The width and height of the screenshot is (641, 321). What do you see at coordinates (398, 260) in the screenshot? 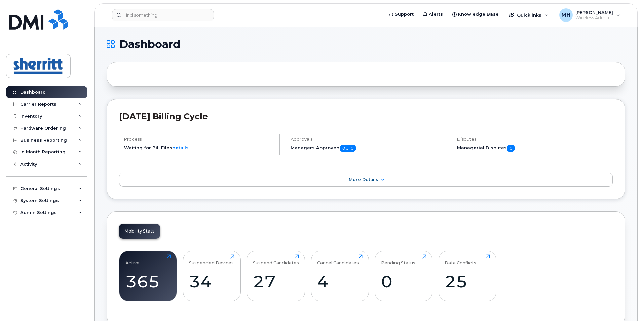
I see `div: Pending Status` at bounding box center [398, 260].